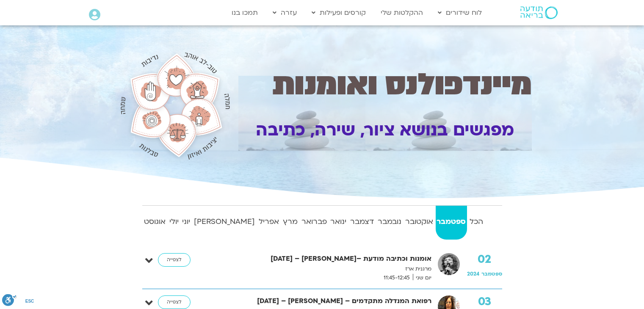  Describe the element at coordinates (485, 259) in the screenshot. I see `strong: 02` at that location.